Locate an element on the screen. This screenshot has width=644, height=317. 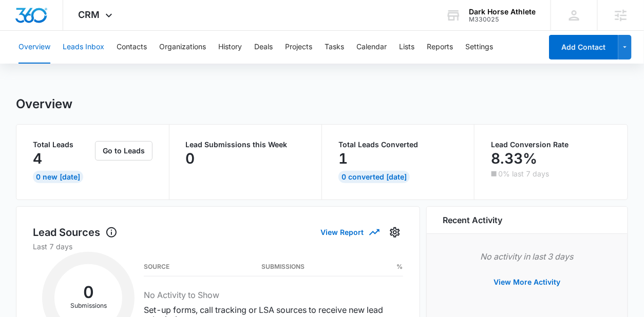
h3: Source is located at coordinates (156, 267).